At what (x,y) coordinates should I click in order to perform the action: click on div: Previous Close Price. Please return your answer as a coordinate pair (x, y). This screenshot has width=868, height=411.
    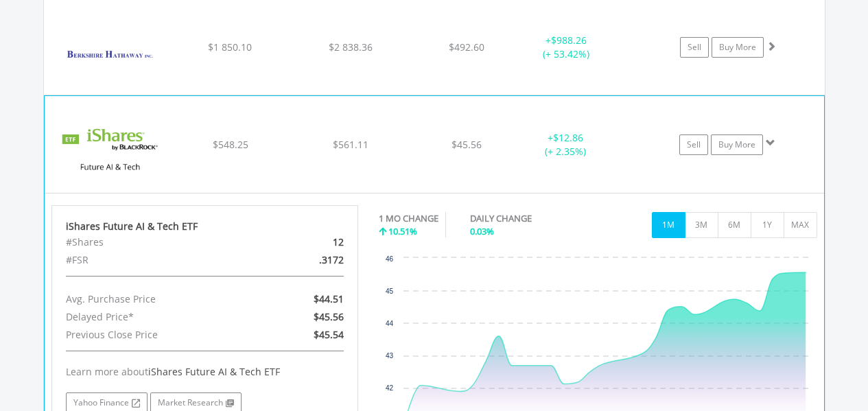
    Looking at the image, I should click on (155, 335).